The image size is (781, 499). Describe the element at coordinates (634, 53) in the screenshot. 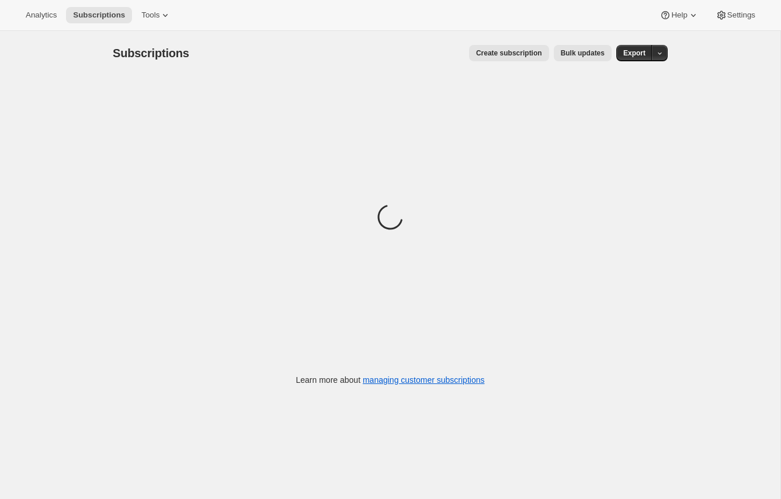

I see `span: Export` at that location.